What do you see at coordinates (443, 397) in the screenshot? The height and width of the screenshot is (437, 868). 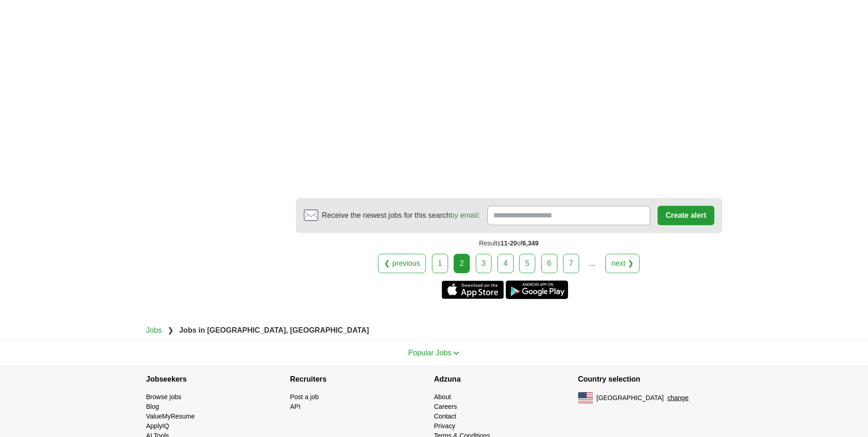 I see `a: About` at bounding box center [443, 397].